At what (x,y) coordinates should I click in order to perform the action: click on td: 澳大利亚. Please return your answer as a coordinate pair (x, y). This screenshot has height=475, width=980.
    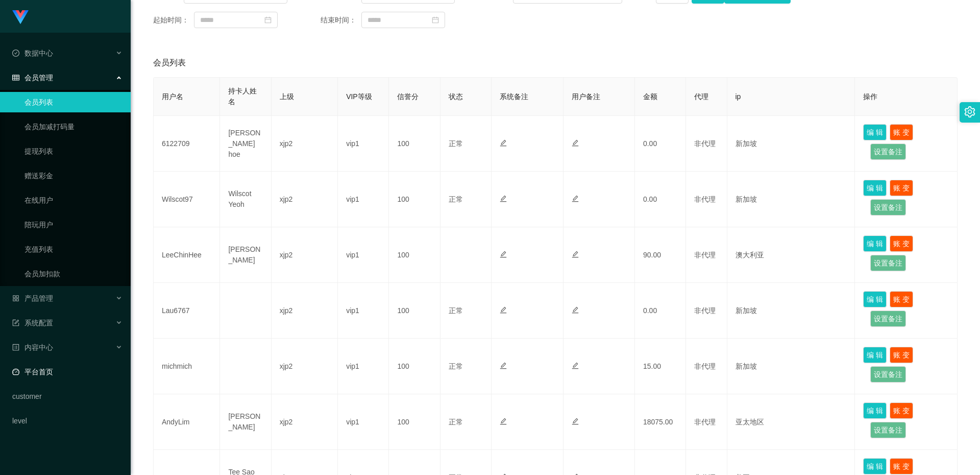
    Looking at the image, I should click on (791, 255).